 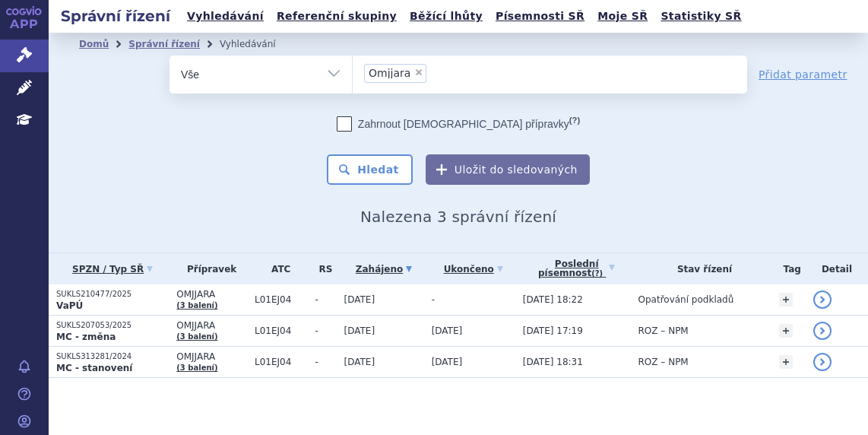 What do you see at coordinates (836, 268) in the screenshot?
I see `th: Detail` at bounding box center [836, 268].